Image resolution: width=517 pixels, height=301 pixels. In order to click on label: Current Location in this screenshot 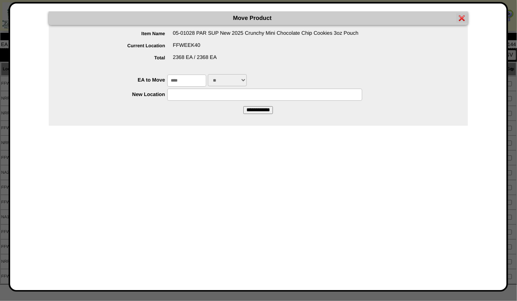, I will do `click(119, 46)`.